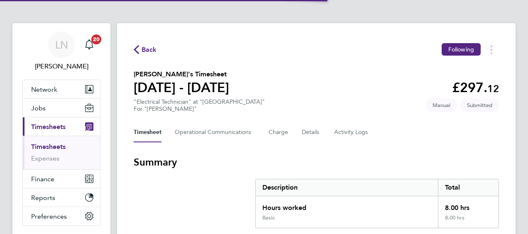  What do you see at coordinates (49, 216) in the screenshot?
I see `span: Preferences` at bounding box center [49, 216].